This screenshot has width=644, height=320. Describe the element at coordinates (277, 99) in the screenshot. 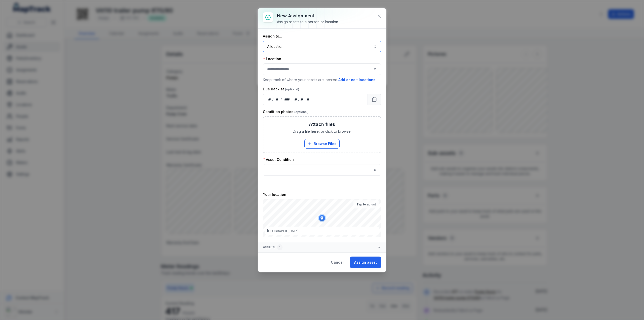

I see `div: month,` at that location.